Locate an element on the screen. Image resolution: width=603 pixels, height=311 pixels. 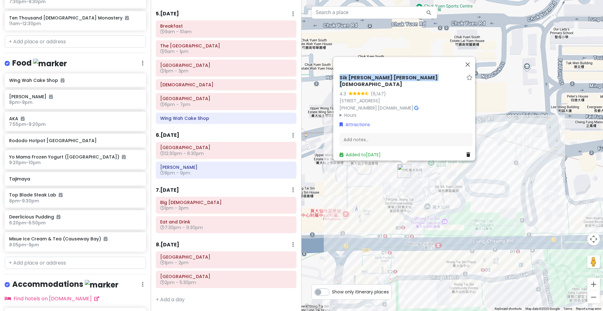
button: Zoom in is located at coordinates (593, 284).